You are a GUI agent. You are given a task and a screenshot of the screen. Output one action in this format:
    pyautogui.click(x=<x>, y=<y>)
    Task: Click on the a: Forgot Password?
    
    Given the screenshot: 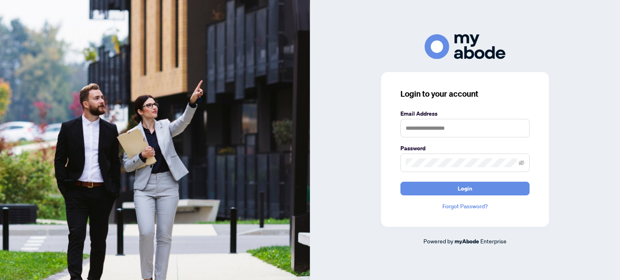 What is the action you would take?
    pyautogui.click(x=465, y=207)
    